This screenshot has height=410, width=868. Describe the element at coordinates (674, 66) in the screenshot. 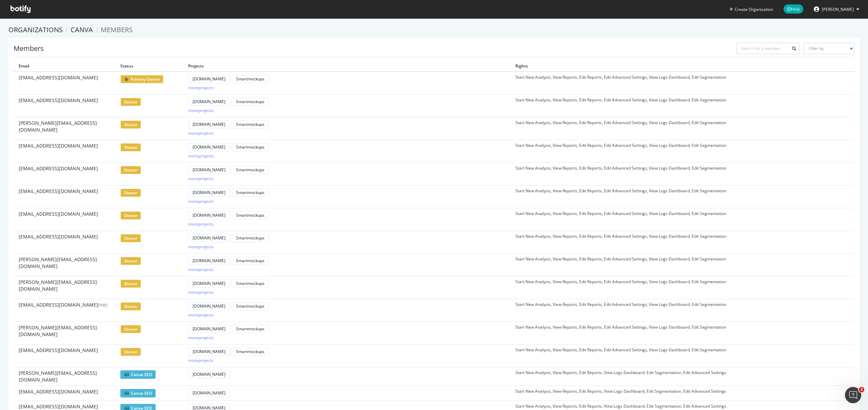

I see `th: Rights` at that location.